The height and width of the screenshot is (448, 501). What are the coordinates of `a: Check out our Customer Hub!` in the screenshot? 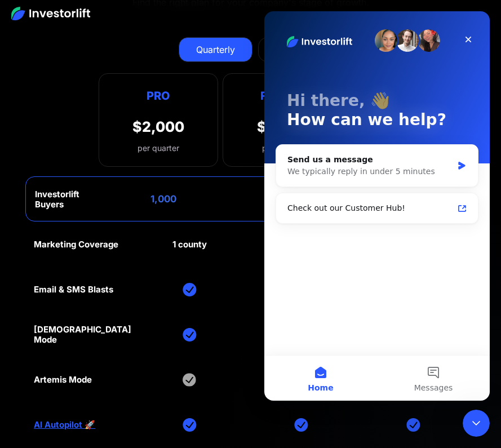 It's located at (113, 197).